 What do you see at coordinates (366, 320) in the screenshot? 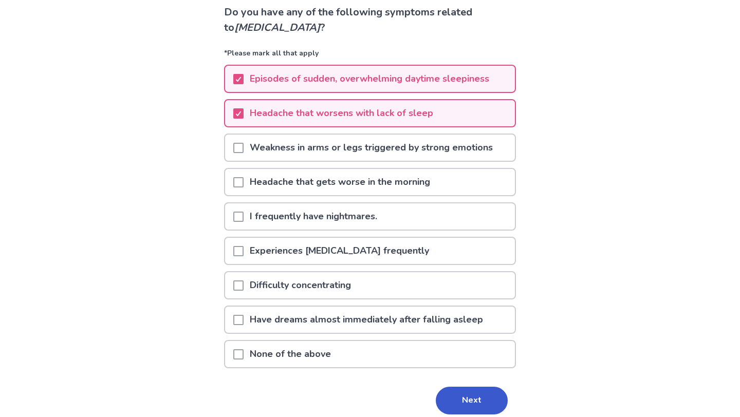
I see `p: Have dreams almost immediately after falling asleep` at bounding box center [366, 320].